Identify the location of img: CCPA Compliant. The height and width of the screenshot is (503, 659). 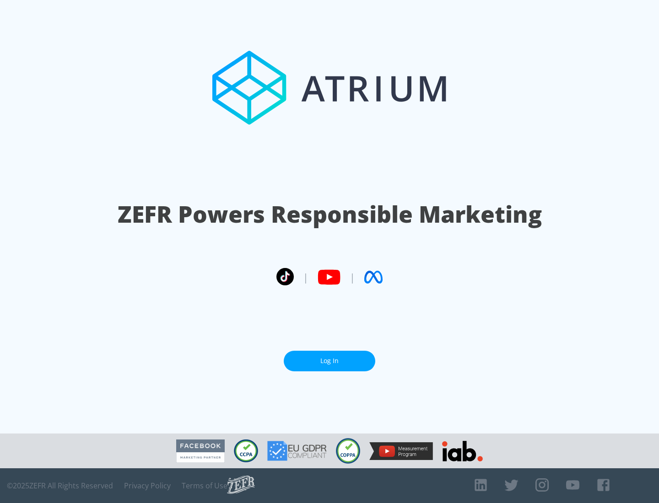
(246, 451).